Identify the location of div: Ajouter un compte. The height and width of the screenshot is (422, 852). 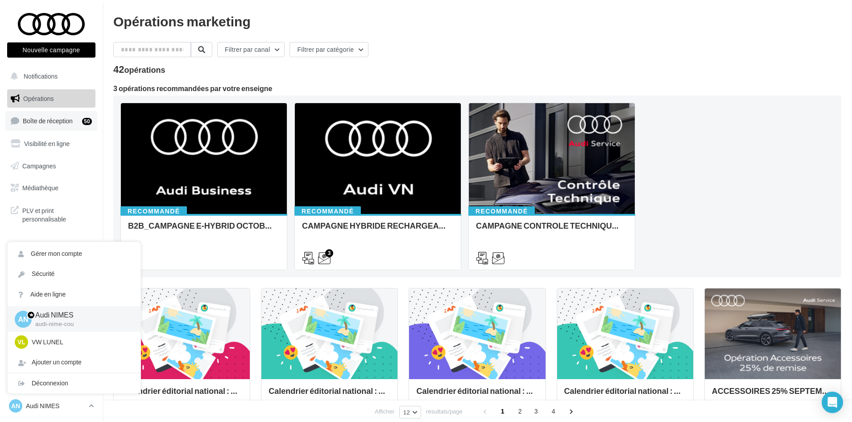
(74, 362).